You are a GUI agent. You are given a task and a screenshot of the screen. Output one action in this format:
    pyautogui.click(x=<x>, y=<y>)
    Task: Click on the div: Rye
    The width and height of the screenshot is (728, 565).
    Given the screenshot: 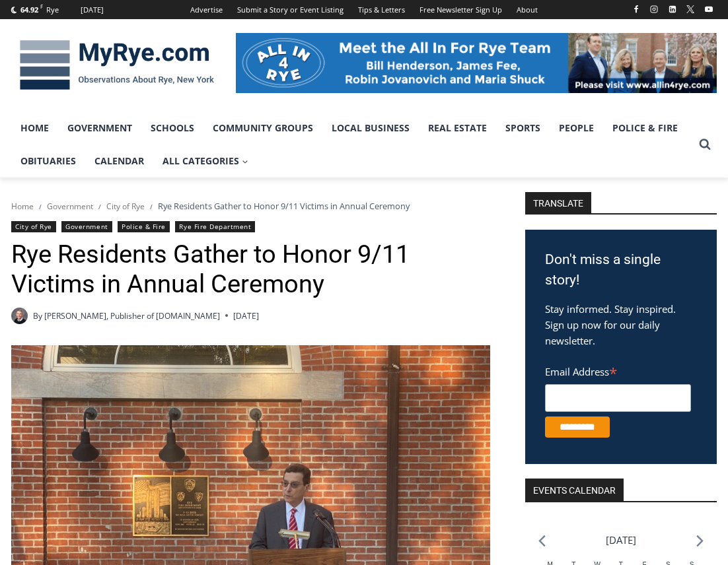 What is the action you would take?
    pyautogui.click(x=52, y=10)
    